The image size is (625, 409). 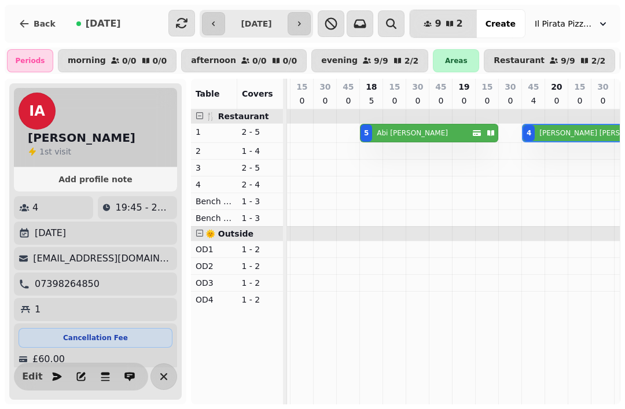 I want to click on div: Cancellation Fee, so click(x=95, y=338).